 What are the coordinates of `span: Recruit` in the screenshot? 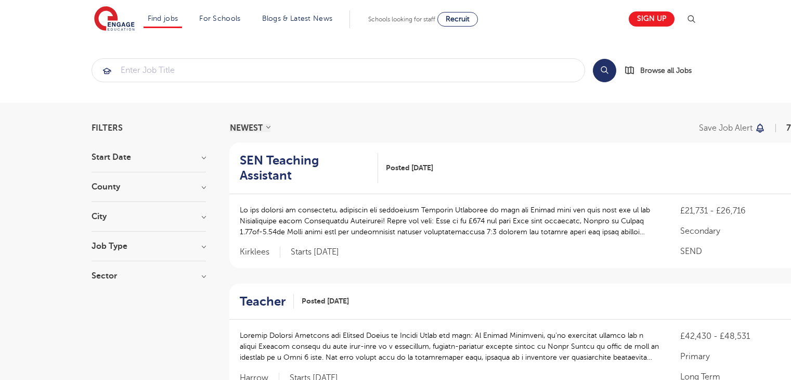 It's located at (458, 19).